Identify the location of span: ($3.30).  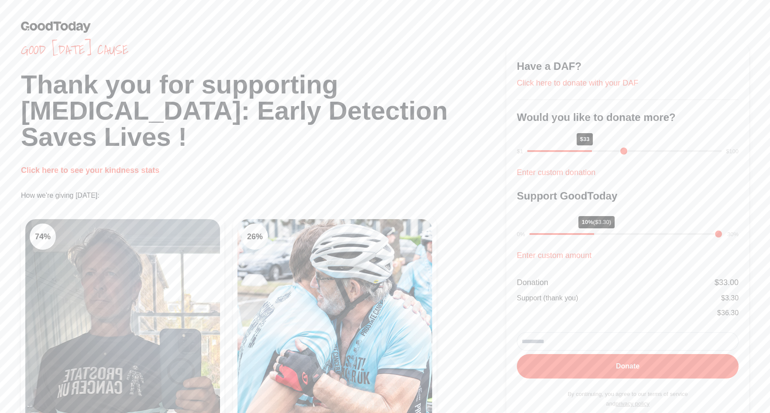
(602, 222).